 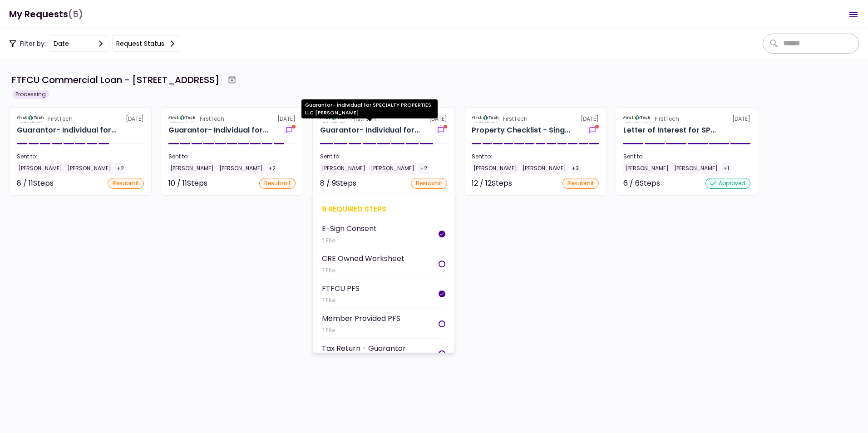 What do you see at coordinates (35, 184) in the screenshot?
I see `div: 8 / 11 Steps` at bounding box center [35, 184].